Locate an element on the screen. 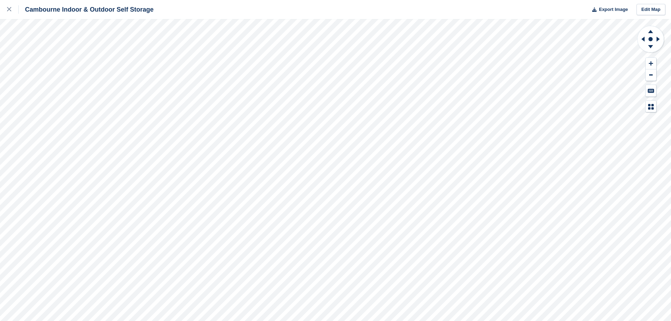 The image size is (671, 321). div: Cambourne Indoor & Outdoor Self Storage is located at coordinates (86, 10).